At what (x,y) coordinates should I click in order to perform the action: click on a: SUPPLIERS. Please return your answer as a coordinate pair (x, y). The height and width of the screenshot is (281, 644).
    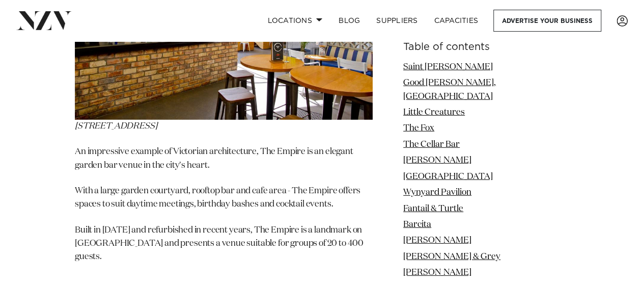
    Looking at the image, I should click on (397, 20).